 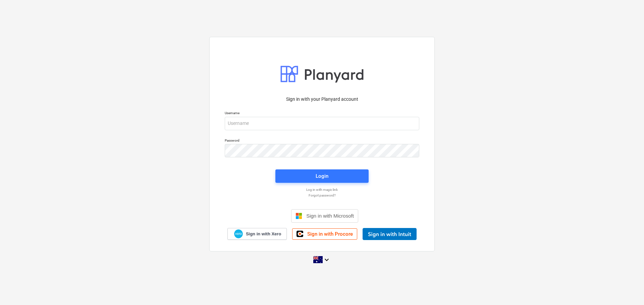 What do you see at coordinates (322, 123) in the screenshot?
I see `input: Username` at bounding box center [322, 123].